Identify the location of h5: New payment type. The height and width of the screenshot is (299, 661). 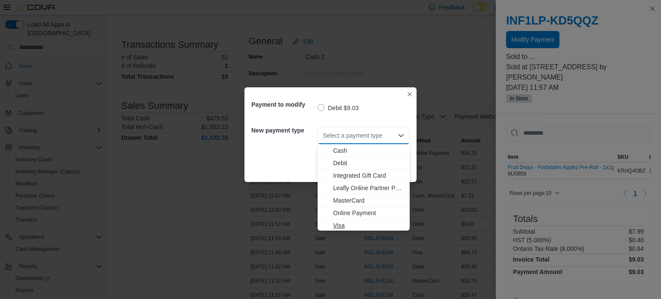
(283, 130).